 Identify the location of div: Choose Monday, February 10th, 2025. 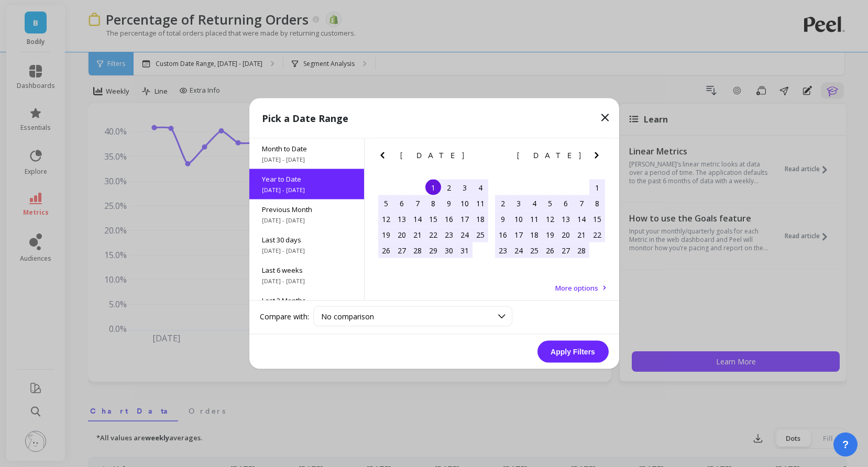
(518, 219).